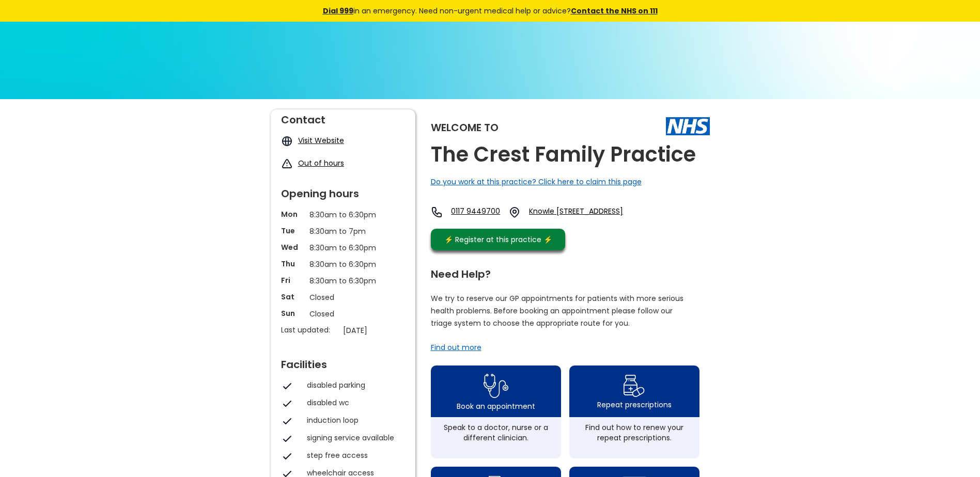 This screenshot has height=477, width=980. Describe the element at coordinates (292, 214) in the screenshot. I see `p: Mon` at that location.